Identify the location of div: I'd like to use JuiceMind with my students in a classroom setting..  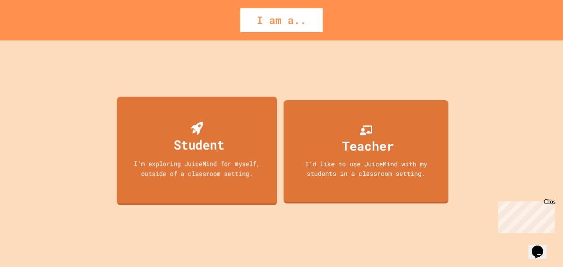
(366, 168).